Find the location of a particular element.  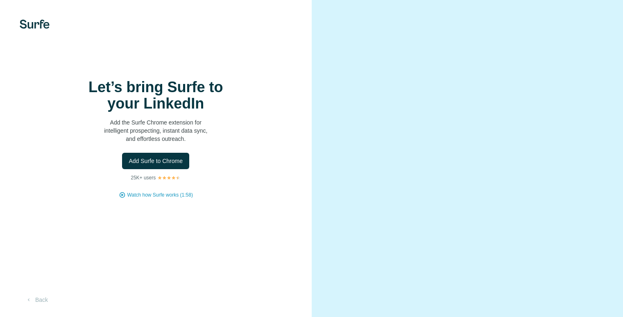

img: Rating Stars is located at coordinates (169, 178).